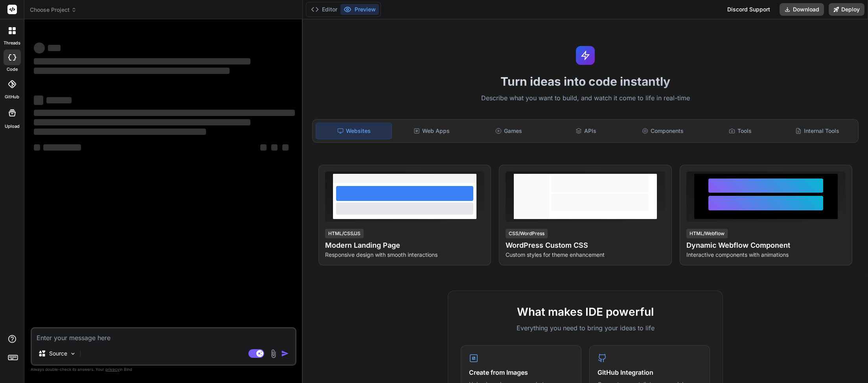 The image size is (868, 383). I want to click on h4: Dynamic Webflow Component, so click(766, 245).